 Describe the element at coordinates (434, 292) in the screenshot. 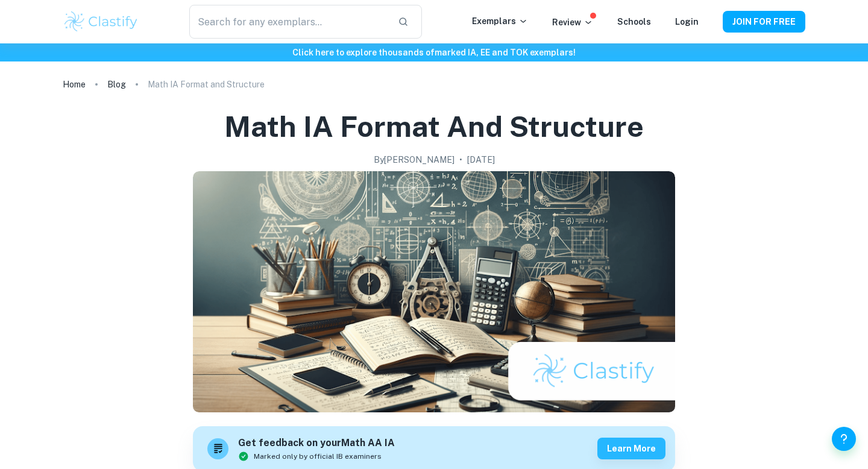

I see `img: Math IA Format and Structure cover image` at that location.